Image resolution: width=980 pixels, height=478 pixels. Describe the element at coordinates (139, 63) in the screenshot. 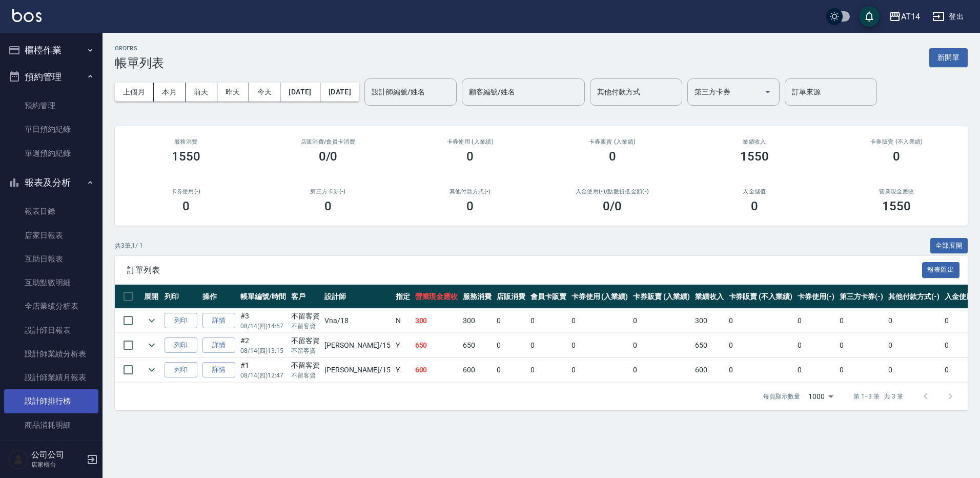

I see `h3: 帳單列表` at that location.